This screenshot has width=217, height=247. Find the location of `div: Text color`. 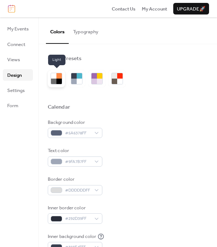

div: Text color is located at coordinates (74, 151).